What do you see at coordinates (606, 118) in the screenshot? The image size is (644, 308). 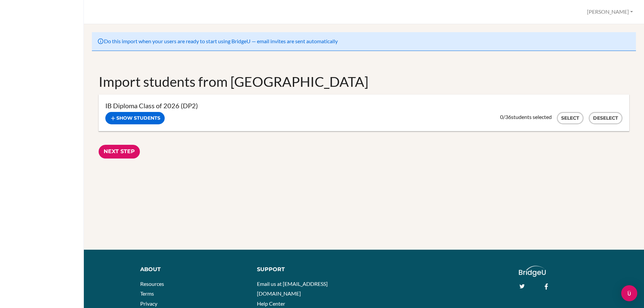 I see `button: Deselect` at bounding box center [606, 118].